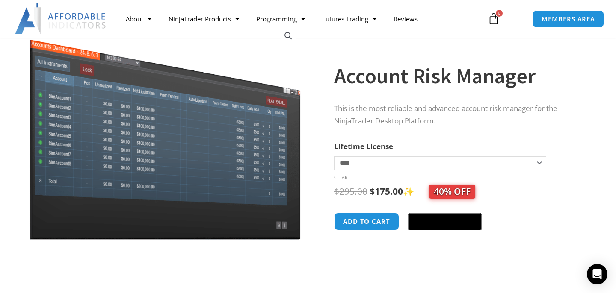 This screenshot has width=616, height=293. Describe the element at coordinates (340, 177) in the screenshot. I see `a: Clear options` at that location.